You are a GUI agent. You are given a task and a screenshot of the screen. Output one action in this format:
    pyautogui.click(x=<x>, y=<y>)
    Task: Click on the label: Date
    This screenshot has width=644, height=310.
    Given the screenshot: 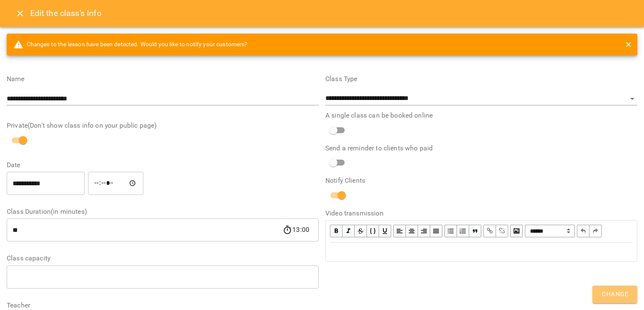 What is the action you would take?
    pyautogui.click(x=163, y=165)
    